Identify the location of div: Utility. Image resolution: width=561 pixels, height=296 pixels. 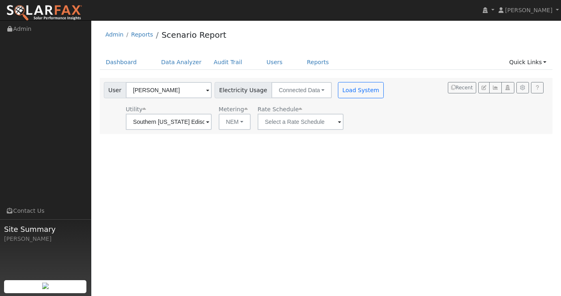
(169, 109).